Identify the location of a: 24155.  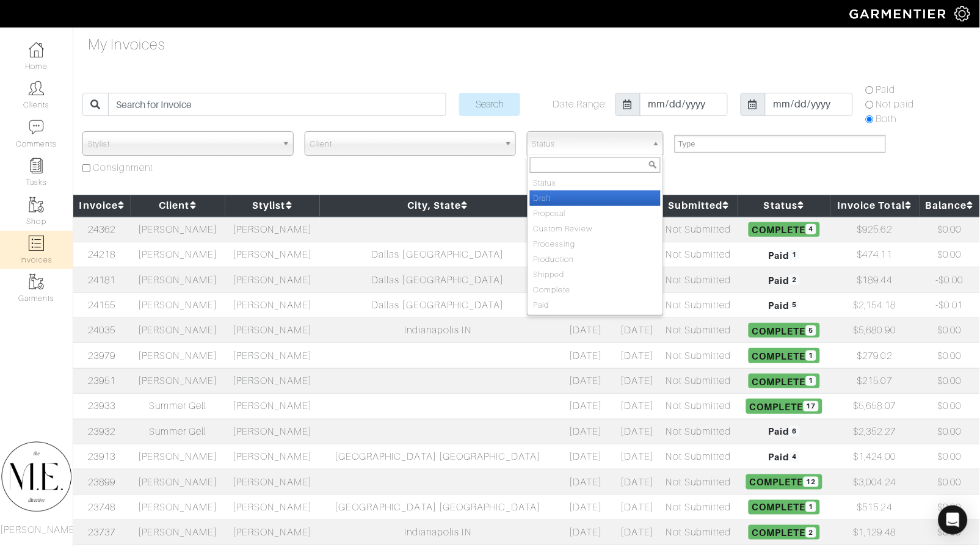
(101, 305).